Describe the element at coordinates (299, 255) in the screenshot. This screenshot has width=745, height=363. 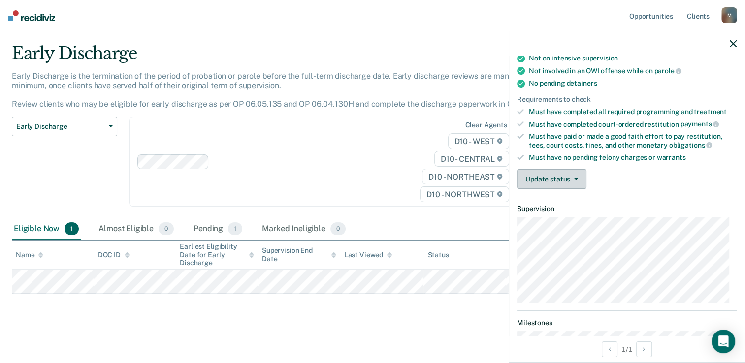
I see `div: Supervision End Date` at that location.